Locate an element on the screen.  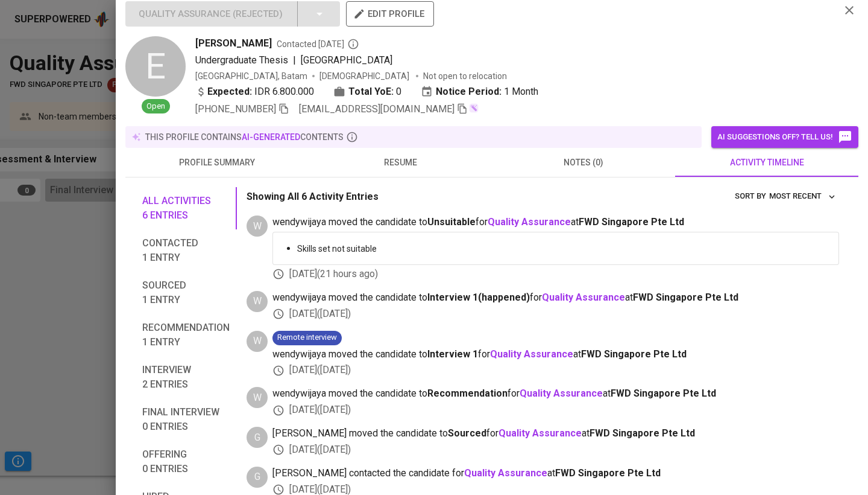
p: Not open to relocation is located at coordinates (465, 76).